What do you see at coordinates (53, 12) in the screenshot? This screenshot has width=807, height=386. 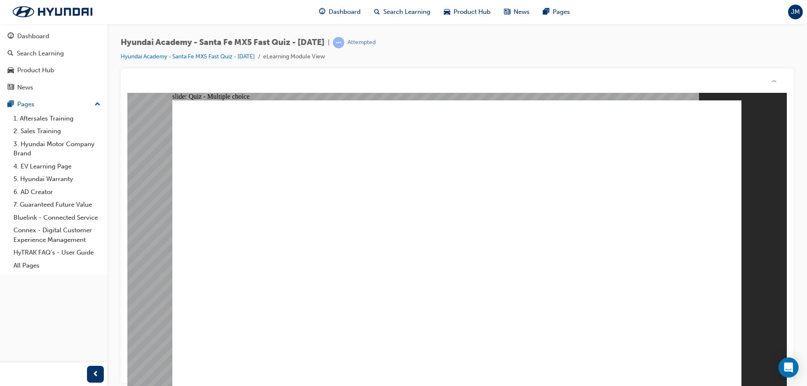 I see `img: Trak` at bounding box center [53, 12].